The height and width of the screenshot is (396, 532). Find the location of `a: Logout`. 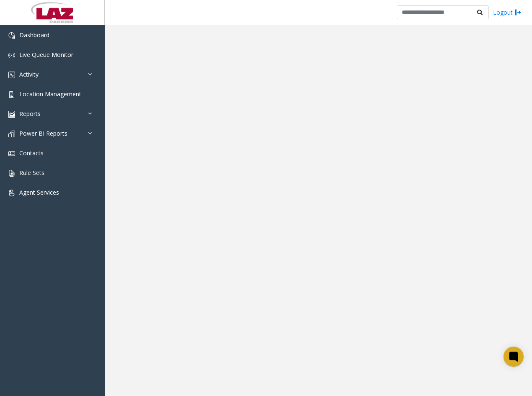

a: Logout is located at coordinates (507, 12).